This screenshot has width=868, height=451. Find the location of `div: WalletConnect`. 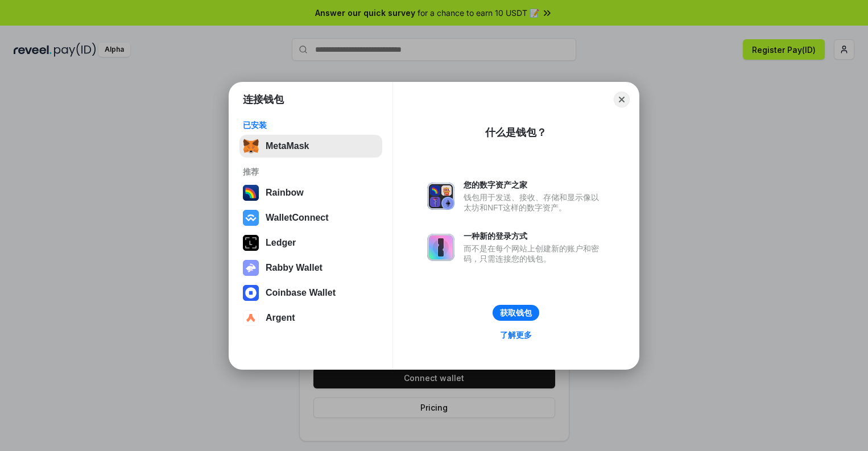

div: WalletConnect is located at coordinates (297, 218).